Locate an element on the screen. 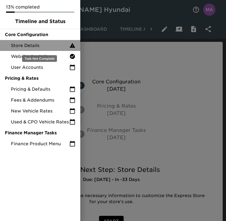 Image resolution: width=226 pixels, height=221 pixels. span: Website Analytics is located at coordinates (40, 56).